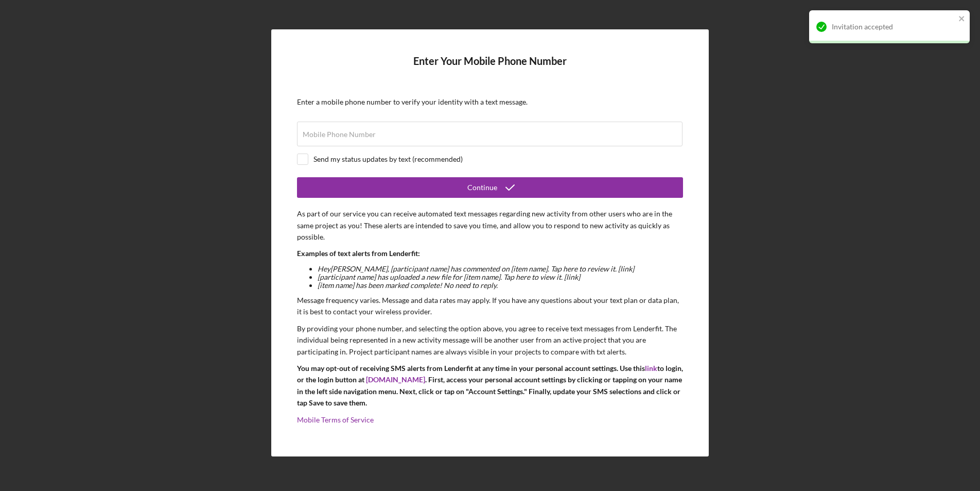  Describe the element at coordinates (490, 253) in the screenshot. I see `p: Examples of text alerts from Lenderfit:` at that location.